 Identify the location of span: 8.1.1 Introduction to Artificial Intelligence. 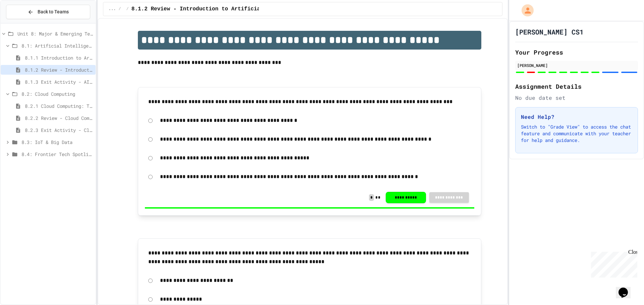
(59, 58).